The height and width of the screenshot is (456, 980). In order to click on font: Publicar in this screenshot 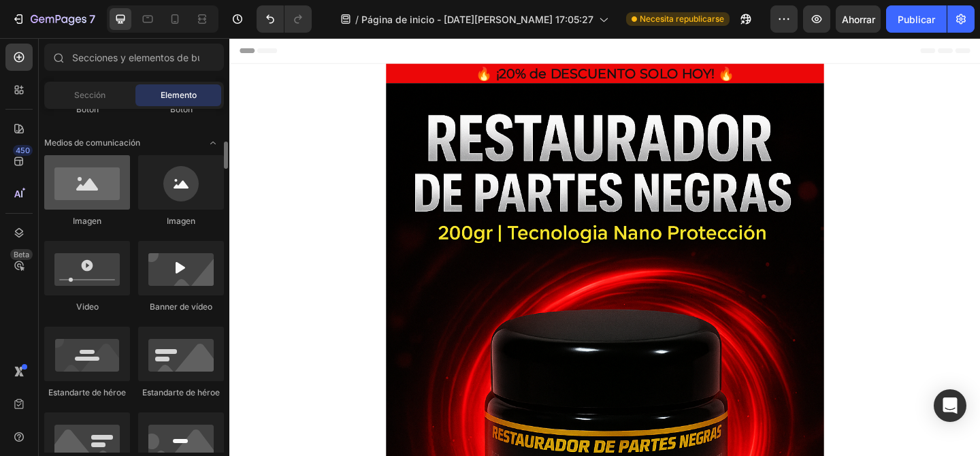, I will do `click(917, 19)`.